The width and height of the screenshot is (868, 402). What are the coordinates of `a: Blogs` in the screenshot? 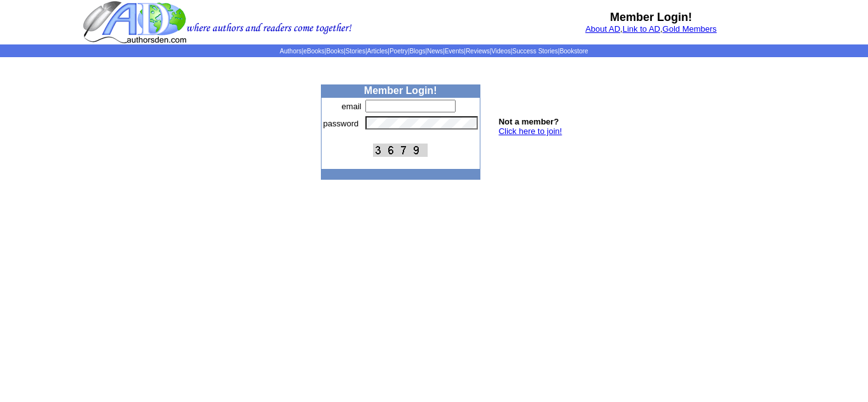 It's located at (417, 51).